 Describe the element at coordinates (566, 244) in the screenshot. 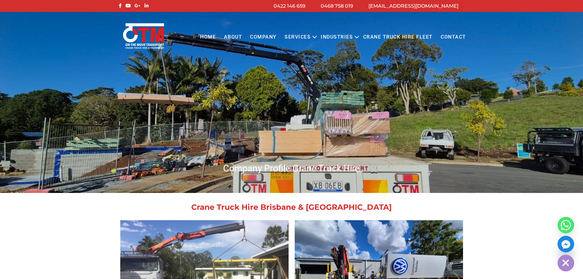

I see `a: Facebook_Messenger` at that location.